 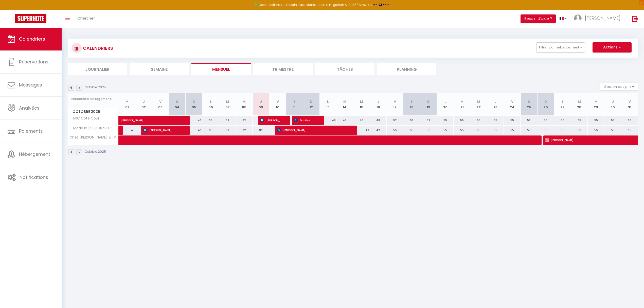 What do you see at coordinates (412, 104) in the screenshot?
I see `th: 18` at bounding box center [412, 104].